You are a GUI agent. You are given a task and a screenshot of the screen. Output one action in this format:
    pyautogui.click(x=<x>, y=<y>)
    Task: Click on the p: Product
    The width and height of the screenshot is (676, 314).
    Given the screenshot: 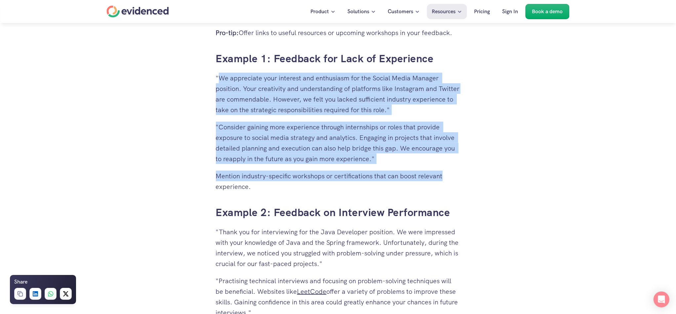 What is the action you would take?
    pyautogui.click(x=320, y=12)
    